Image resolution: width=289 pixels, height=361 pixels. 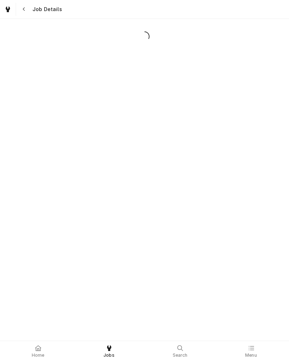 What do you see at coordinates (8, 9) in the screenshot?
I see `a: Go to Jobs` at bounding box center [8, 9].